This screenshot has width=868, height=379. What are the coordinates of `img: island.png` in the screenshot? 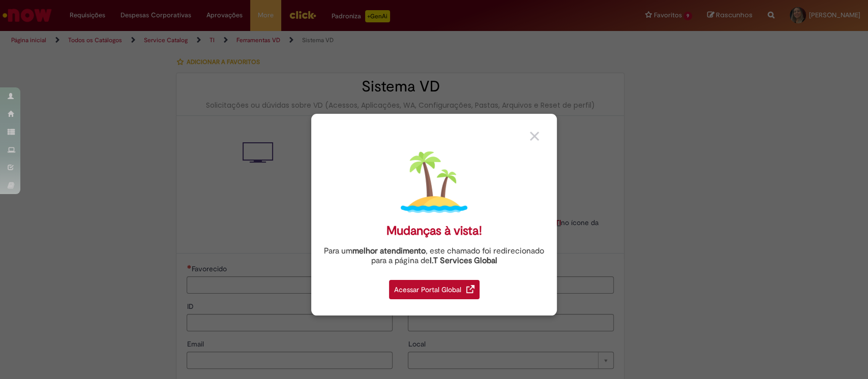 It's located at (434, 182).